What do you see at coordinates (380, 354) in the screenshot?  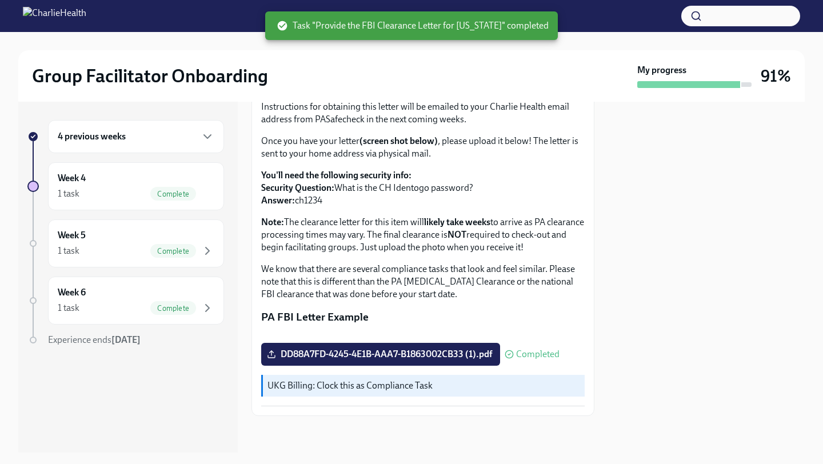 I see `span: DD88A7FD-4245-4E1B-AAA7-B1863002CB33 (1).pdf` at bounding box center [380, 354].